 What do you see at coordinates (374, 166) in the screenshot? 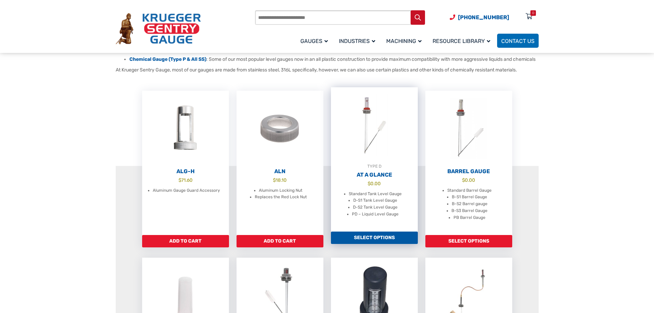
I see `div: TYPE D` at bounding box center [374, 166].